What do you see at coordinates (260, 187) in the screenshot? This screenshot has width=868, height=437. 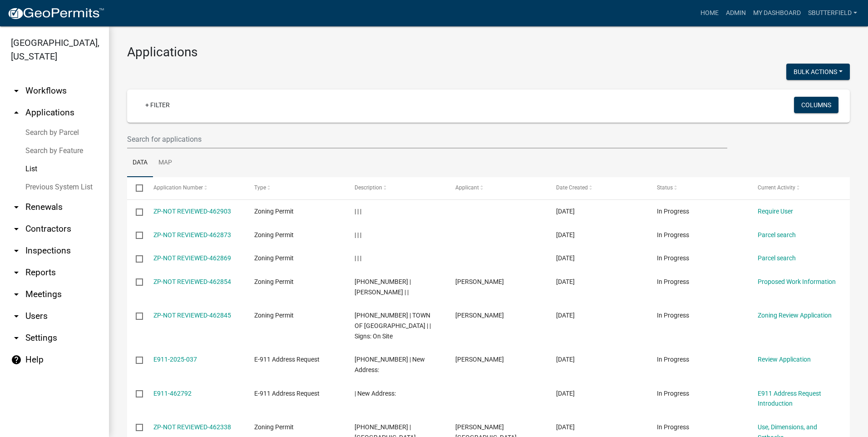 I see `span: Type` at bounding box center [260, 187].